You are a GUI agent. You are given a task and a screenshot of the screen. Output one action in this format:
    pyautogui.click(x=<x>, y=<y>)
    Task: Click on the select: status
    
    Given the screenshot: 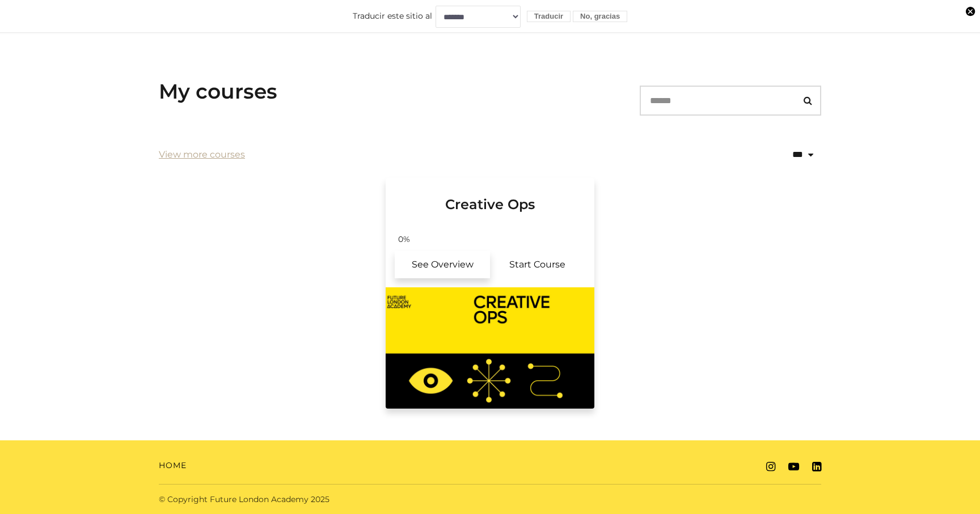 What is the action you would take?
    pyautogui.click(x=782, y=155)
    